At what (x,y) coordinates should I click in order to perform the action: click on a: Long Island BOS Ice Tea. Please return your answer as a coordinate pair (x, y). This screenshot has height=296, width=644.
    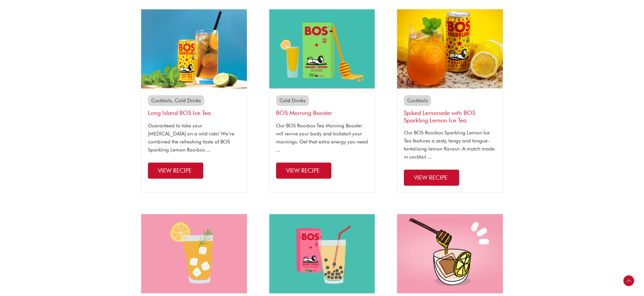
    Looking at the image, I should click on (179, 112).